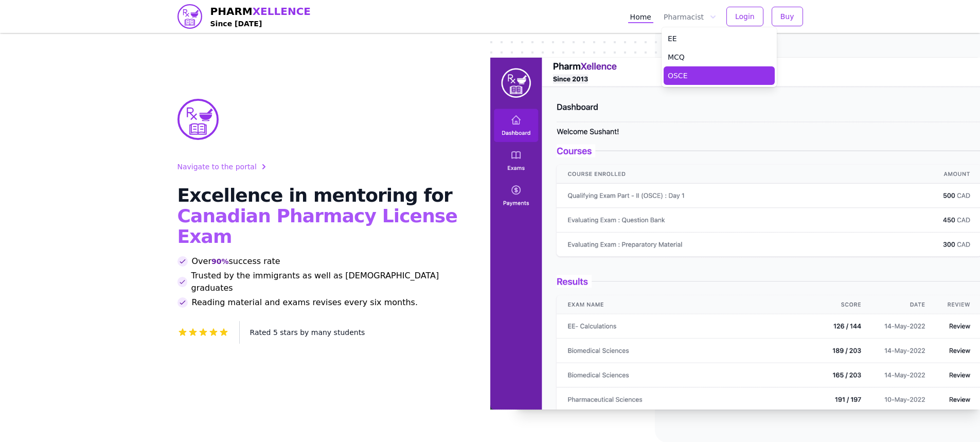 This screenshot has width=980, height=442. What do you see at coordinates (719, 76) in the screenshot?
I see `a: OSCE` at bounding box center [719, 76].